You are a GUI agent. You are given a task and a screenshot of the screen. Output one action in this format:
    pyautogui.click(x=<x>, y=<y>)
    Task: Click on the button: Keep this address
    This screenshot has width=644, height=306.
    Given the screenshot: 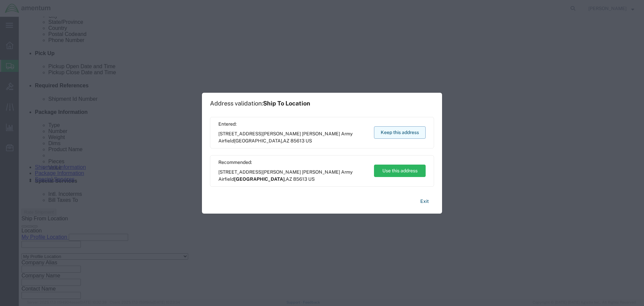 What is the action you would take?
    pyautogui.click(x=400, y=132)
    